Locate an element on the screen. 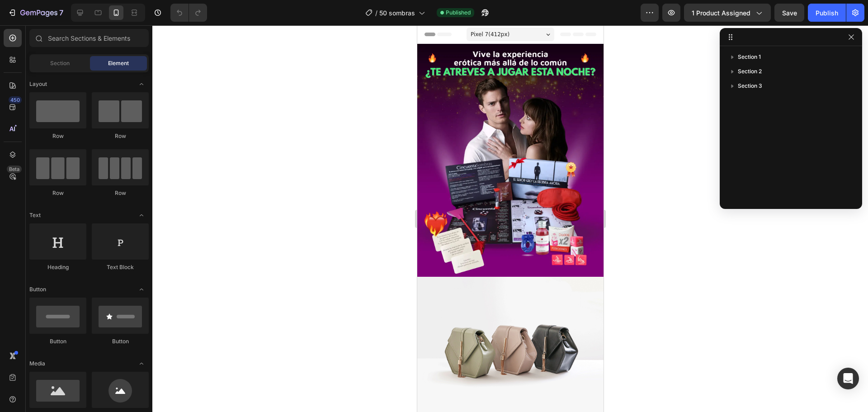 This screenshot has height=412, width=868. p: Publish the page to see the content. is located at coordinates (93, 344).